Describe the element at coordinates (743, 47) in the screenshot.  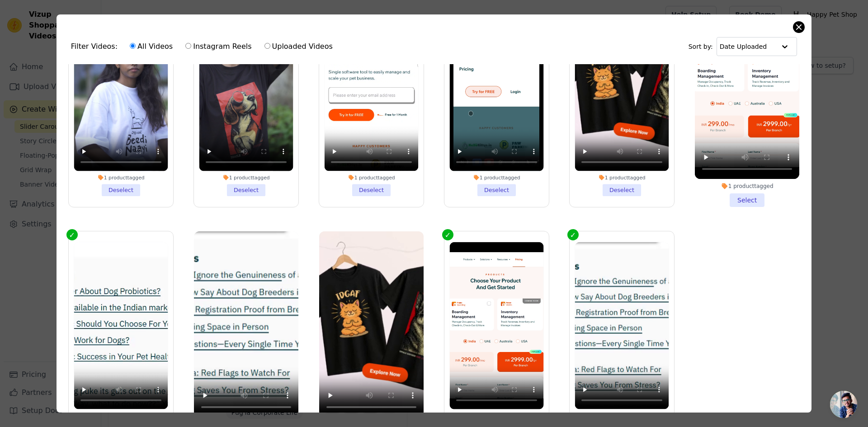
I see `div: Sort by:` at that location.